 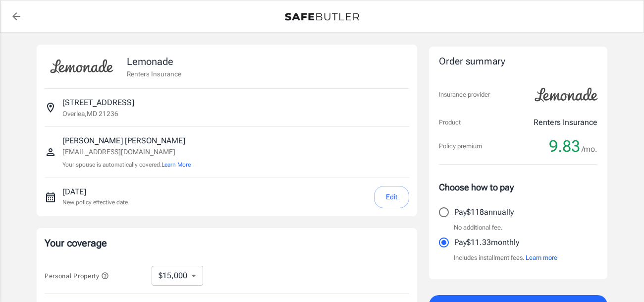 I want to click on p: Choose how to pay, so click(x=518, y=187).